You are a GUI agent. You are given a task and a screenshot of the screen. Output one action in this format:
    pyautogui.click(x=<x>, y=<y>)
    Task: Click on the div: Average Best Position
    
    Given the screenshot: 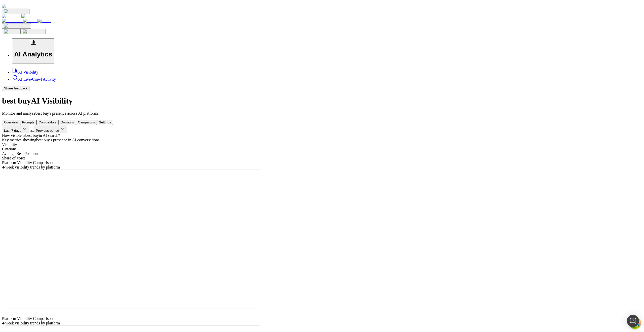 What is the action you would take?
    pyautogui.click(x=322, y=153)
    